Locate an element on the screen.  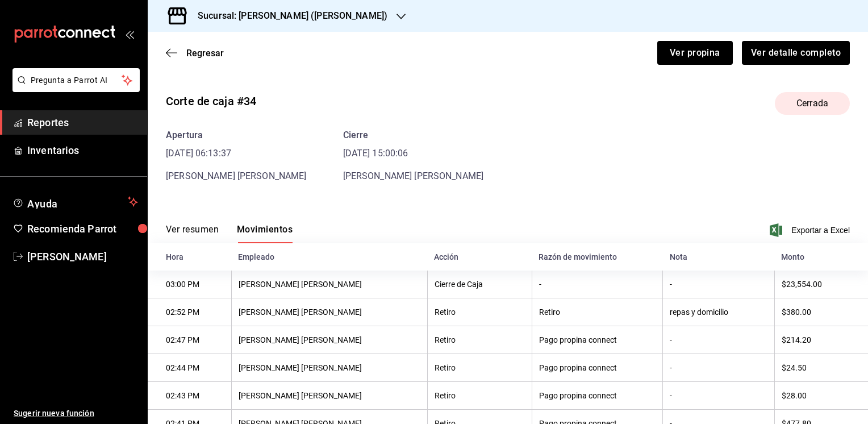
button: Ver detalle completo is located at coordinates (796, 53).